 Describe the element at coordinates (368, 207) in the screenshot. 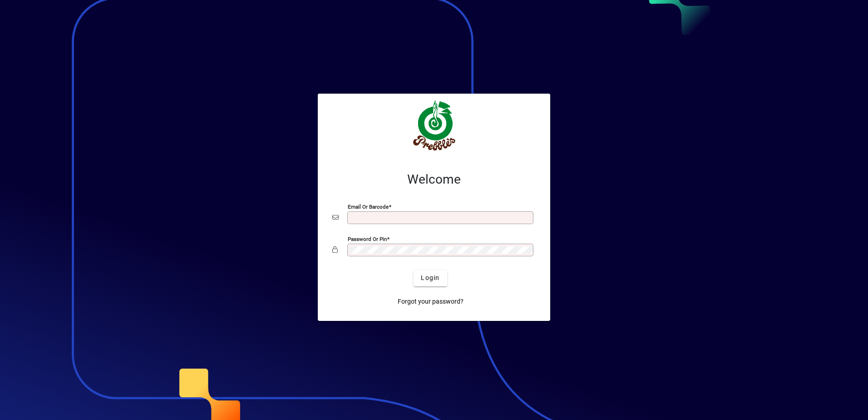

I see `mat-label: Email or Barcode` at that location.